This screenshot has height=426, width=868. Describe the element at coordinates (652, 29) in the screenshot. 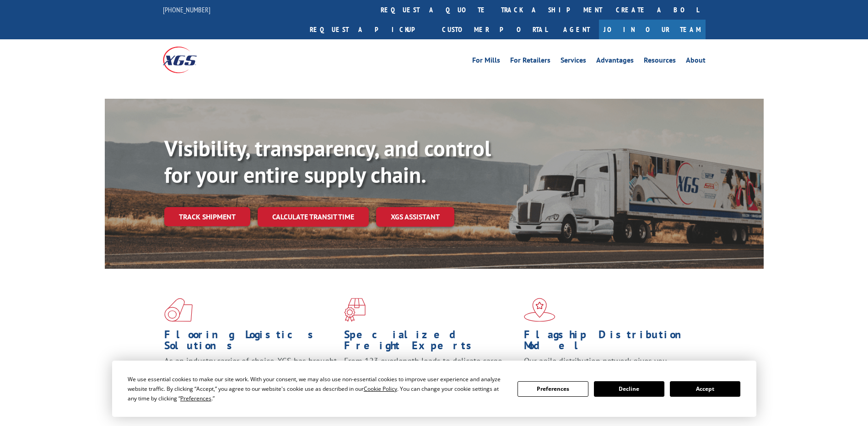

I see `a: Join Our Team` at that location.